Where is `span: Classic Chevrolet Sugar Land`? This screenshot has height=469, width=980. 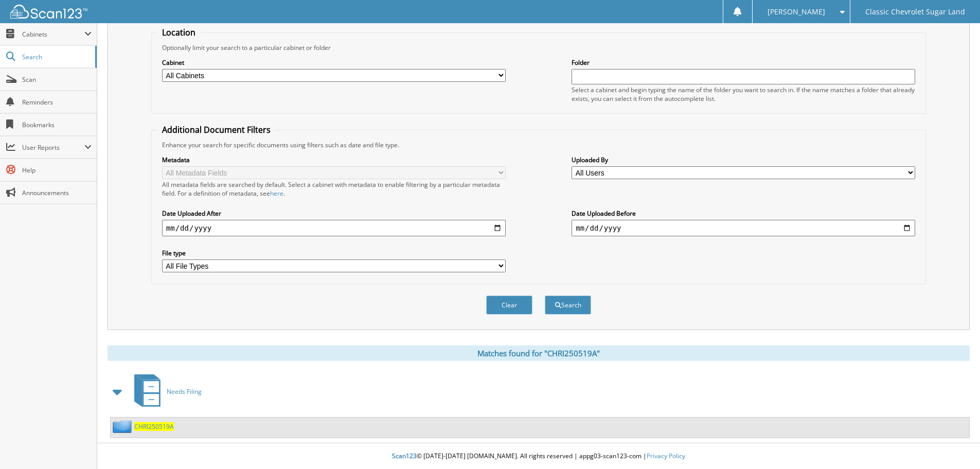 span: Classic Chevrolet Sugar Land is located at coordinates (915, 11).